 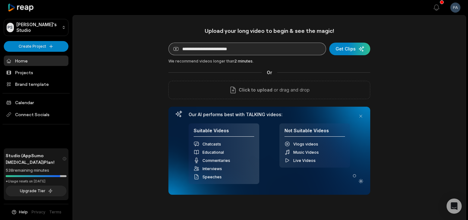 What do you see at coordinates (315, 132) in the screenshot?
I see `h4: Not Suitable Videos` at bounding box center [315, 132].